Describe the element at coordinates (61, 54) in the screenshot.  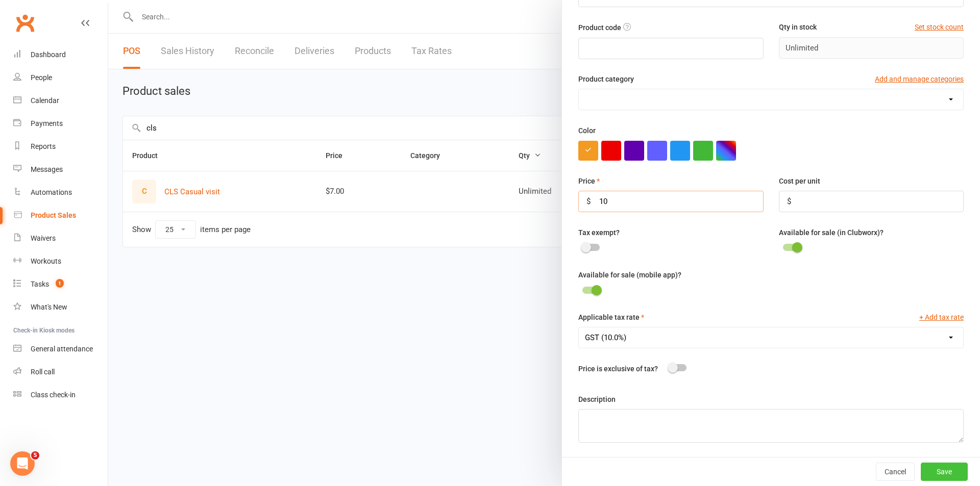
I see `a: Dashboard` at that location.